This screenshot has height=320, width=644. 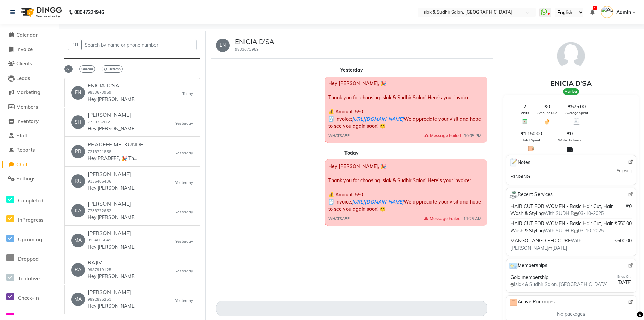 What do you see at coordinates (29, 49) in the screenshot?
I see `a: Invoice` at bounding box center [29, 49].